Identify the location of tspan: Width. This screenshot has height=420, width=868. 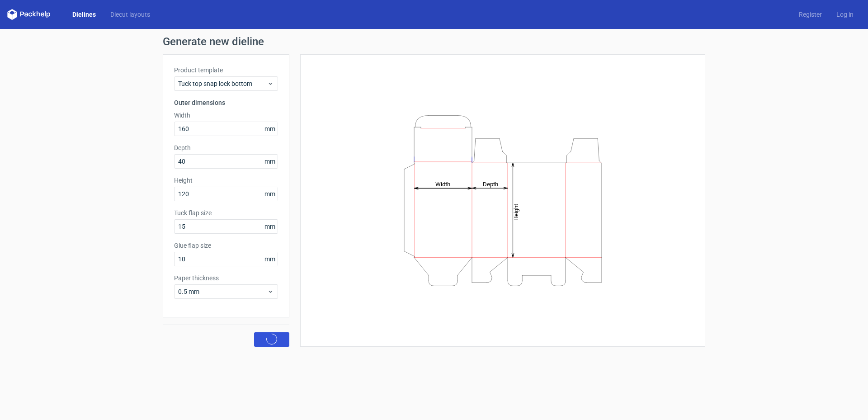
(443, 184).